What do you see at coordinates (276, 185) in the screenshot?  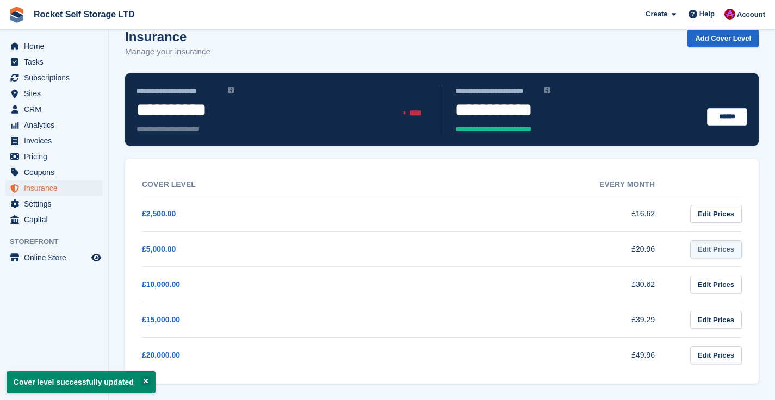 I see `th: Cover Level` at bounding box center [276, 185].